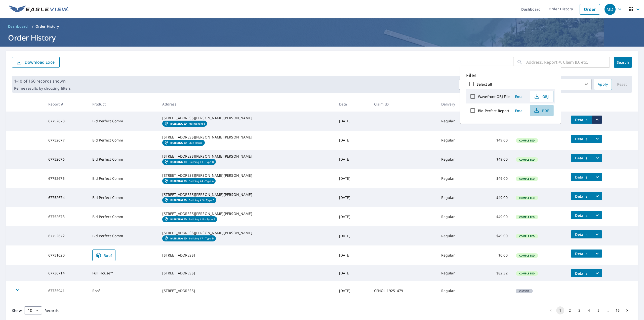  What do you see at coordinates (51, 310) in the screenshot?
I see `span: Records` at bounding box center [51, 310].